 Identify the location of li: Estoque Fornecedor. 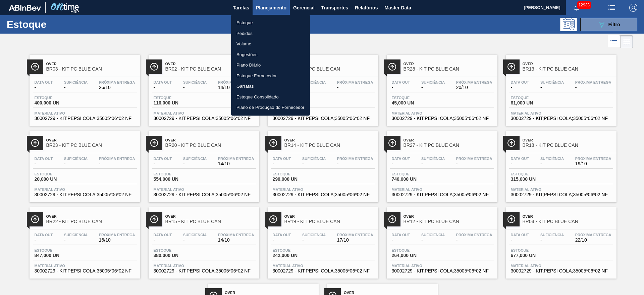
(270, 76).